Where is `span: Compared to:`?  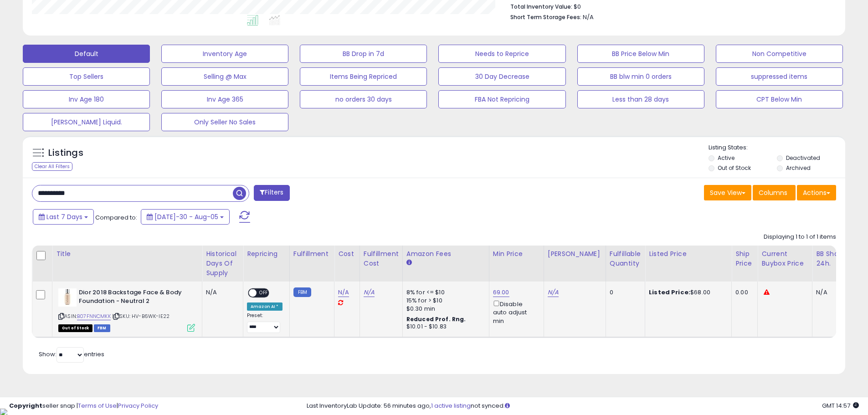 span: Compared to: is located at coordinates (116, 217).